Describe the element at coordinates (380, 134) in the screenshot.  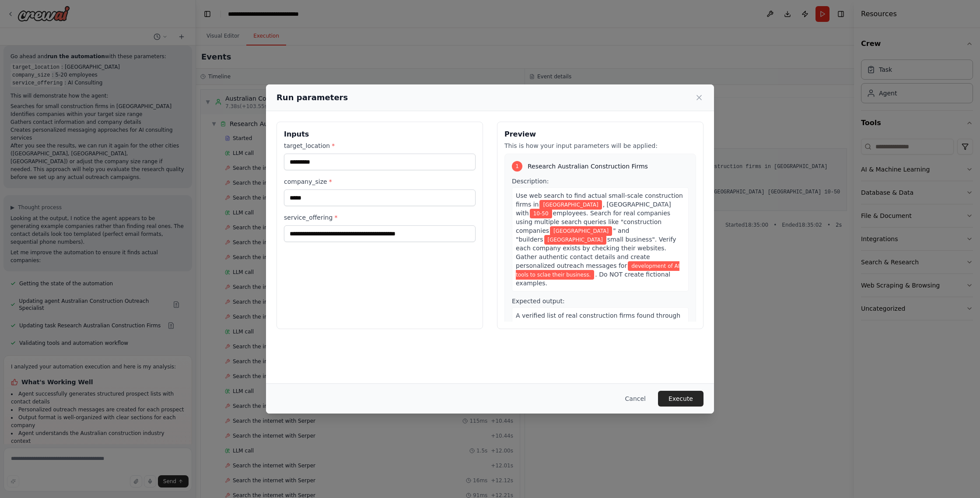
I see `h3: Inputs` at that location.